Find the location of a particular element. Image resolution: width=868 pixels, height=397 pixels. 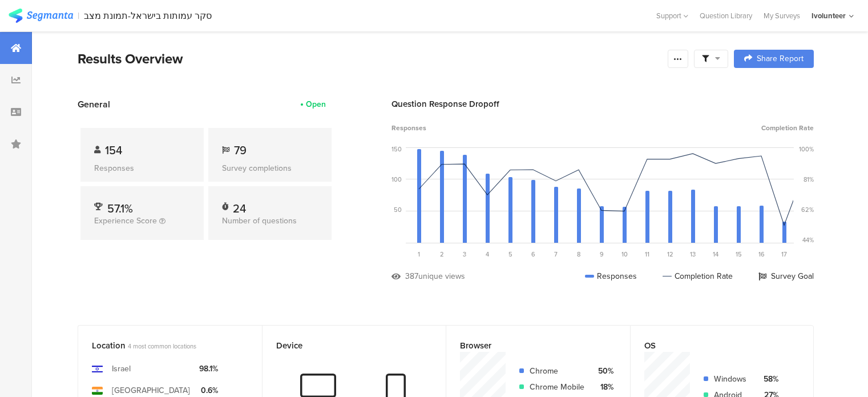

span: 13 is located at coordinates (693, 254).